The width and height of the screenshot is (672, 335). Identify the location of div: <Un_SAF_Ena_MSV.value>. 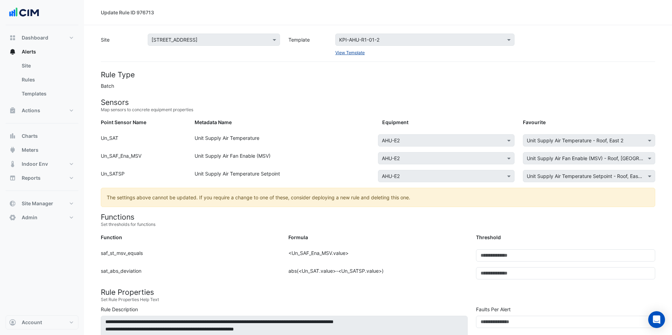
(378, 258).